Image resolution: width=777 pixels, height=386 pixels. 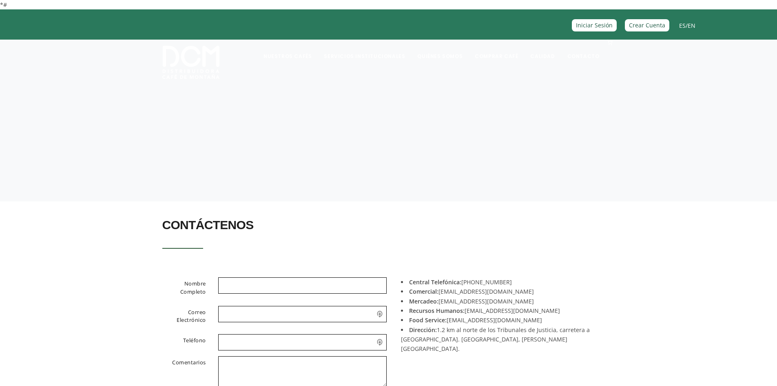 I want to click on a: Nuestros Cafés, so click(x=288, y=50).